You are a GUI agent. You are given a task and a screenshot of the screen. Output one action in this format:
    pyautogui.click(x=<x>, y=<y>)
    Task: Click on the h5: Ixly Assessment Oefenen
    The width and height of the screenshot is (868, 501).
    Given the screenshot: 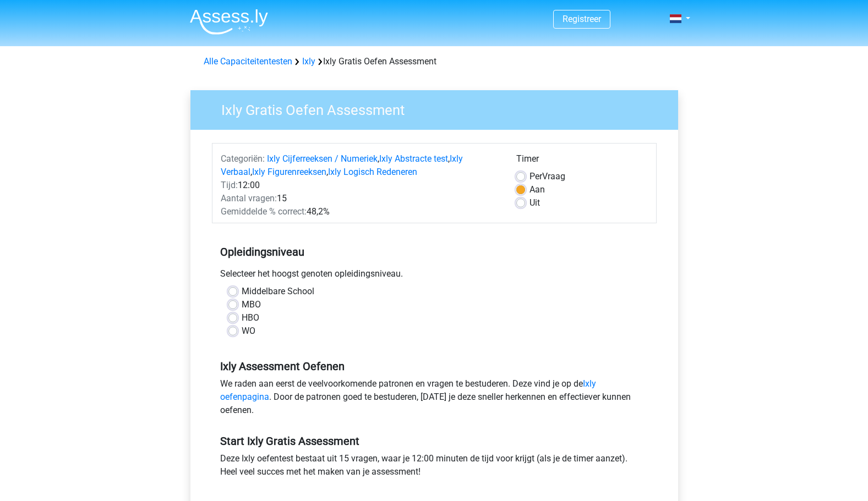 What is the action you would take?
    pyautogui.click(x=434, y=366)
    